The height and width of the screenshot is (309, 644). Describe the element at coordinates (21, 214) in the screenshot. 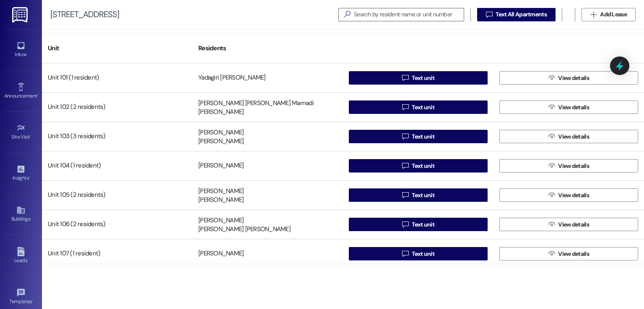

I see `a: Buildings` at that location.